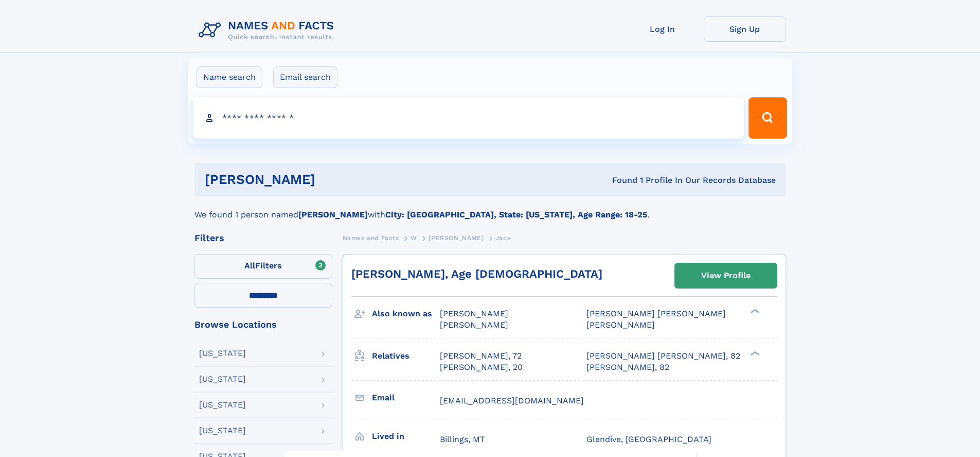 The image size is (980, 457). What do you see at coordinates (414, 237) in the screenshot?
I see `span: W` at bounding box center [414, 237].